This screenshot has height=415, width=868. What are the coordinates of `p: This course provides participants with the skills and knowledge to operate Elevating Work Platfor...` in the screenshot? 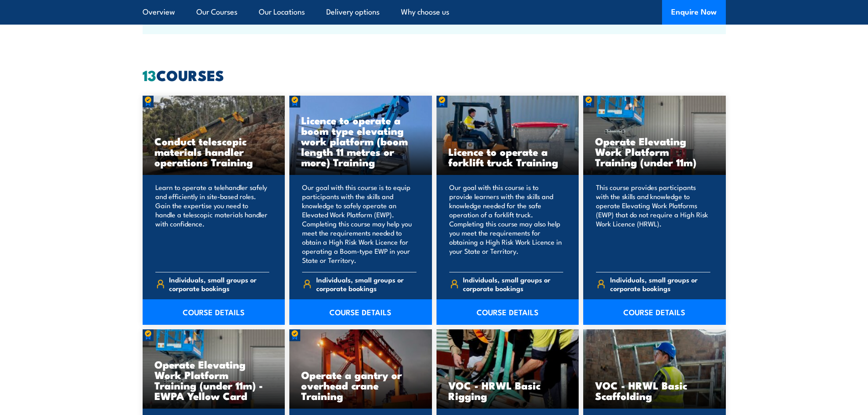 It's located at (653, 224).